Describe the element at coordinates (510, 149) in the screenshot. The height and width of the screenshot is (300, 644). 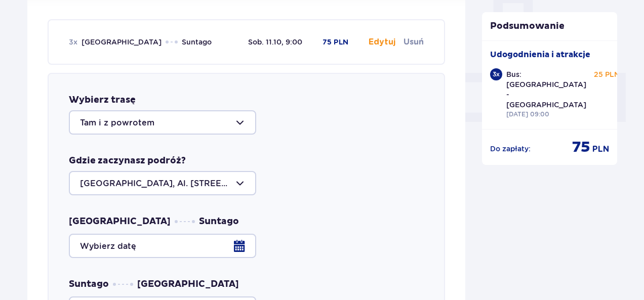
I see `p: Do zapłaty :` at that location.